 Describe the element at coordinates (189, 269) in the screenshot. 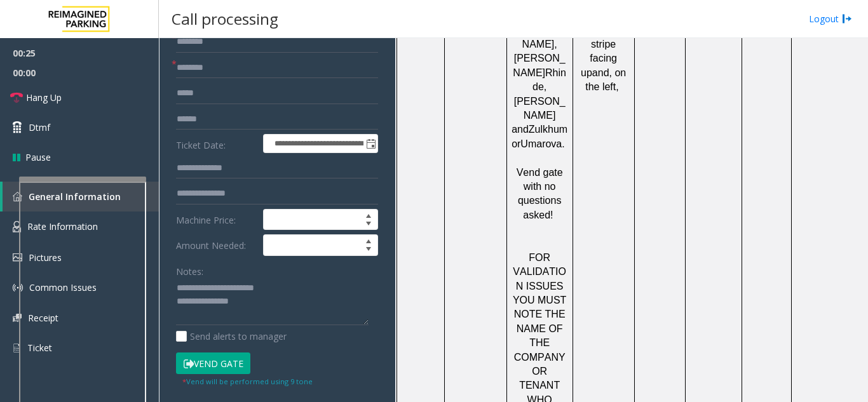

I see `label: Notes:` at that location.